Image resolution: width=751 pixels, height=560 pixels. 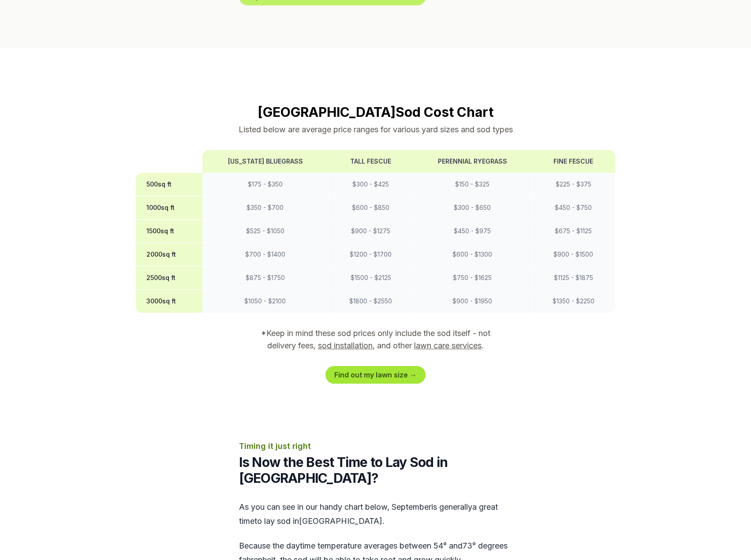 I want to click on td: $ 450 - $ 750, so click(x=573, y=207).